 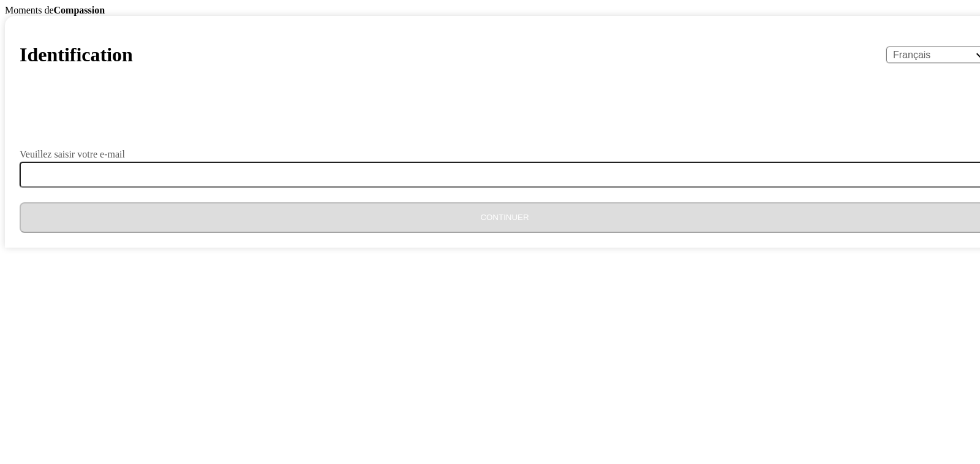 What do you see at coordinates (80, 10) in the screenshot?
I see `b: Compassion` at bounding box center [80, 10].